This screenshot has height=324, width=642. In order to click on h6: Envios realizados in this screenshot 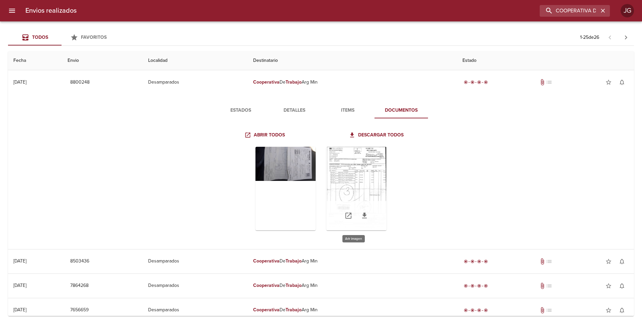, I will do `click(51, 11)`.